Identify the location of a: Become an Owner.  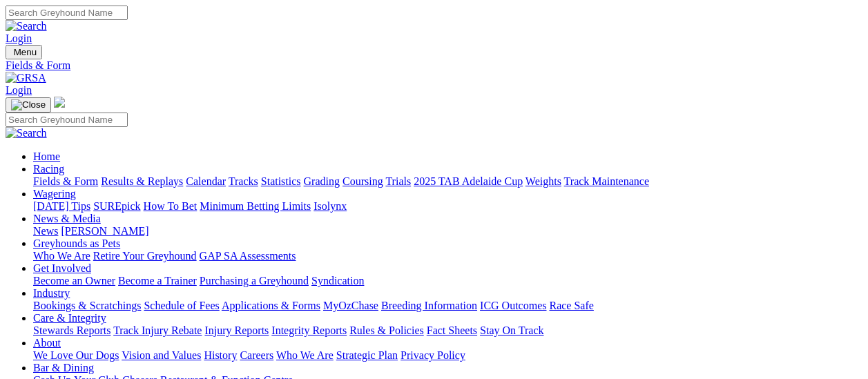
(74, 281).